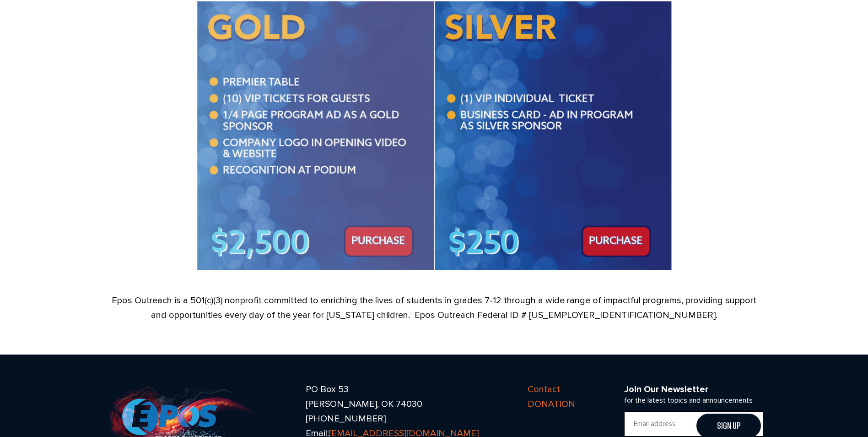 This screenshot has height=437, width=868. I want to click on a: DONATION, so click(551, 404).